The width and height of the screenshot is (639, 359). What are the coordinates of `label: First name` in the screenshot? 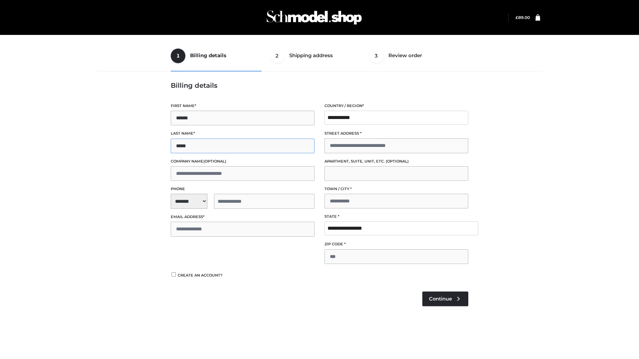 It's located at (242, 106).